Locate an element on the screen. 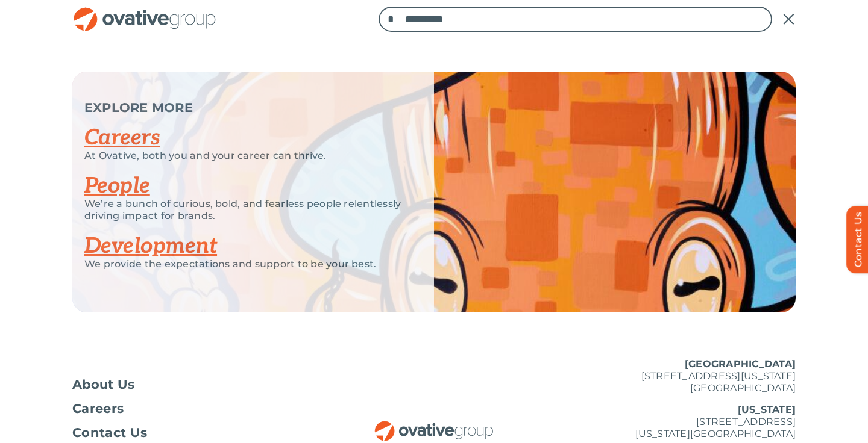 The width and height of the screenshot is (868, 443). a: Development is located at coordinates (151, 246).